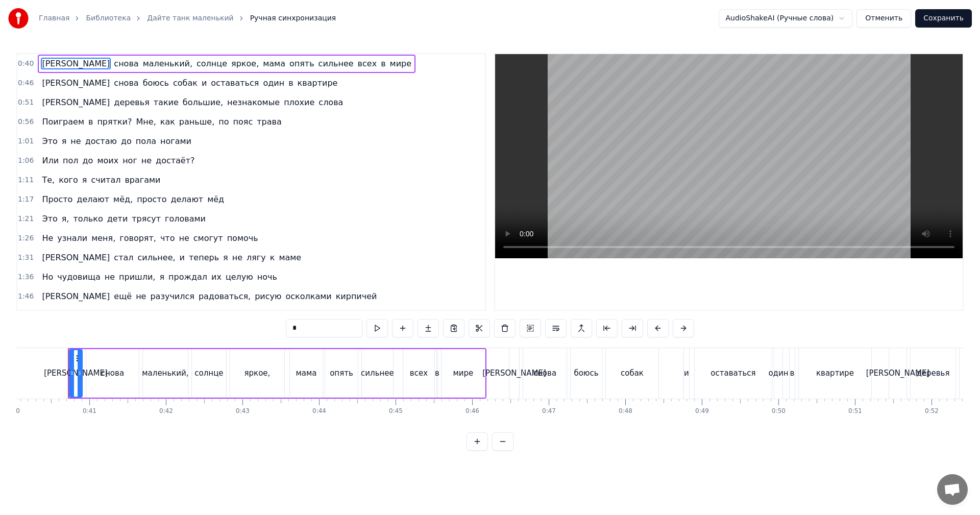 The width and height of the screenshot is (980, 515). I want to click on span: достаёт?, so click(175, 161).